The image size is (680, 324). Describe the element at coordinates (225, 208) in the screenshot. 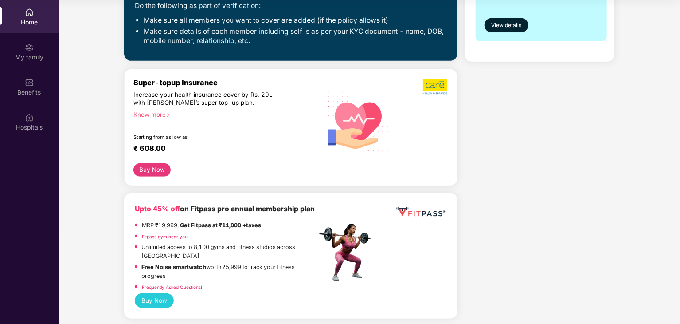

I see `b: on Fitpass pro annual membership plan` at that location.